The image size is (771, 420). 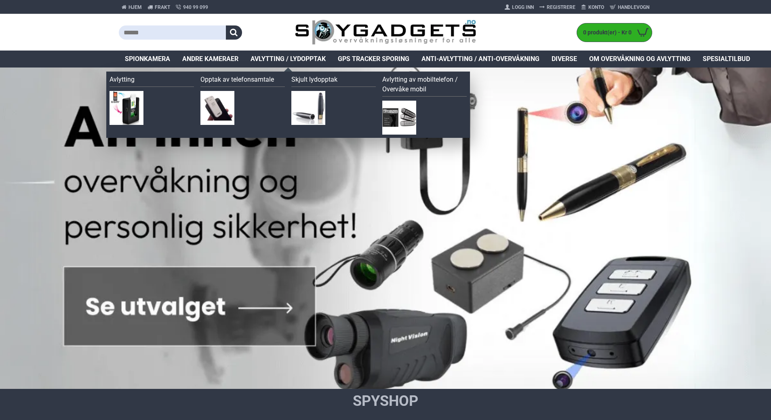 I want to click on img: tab_keywords_by_traffic_grey.svg, so click(x=84, y=50).